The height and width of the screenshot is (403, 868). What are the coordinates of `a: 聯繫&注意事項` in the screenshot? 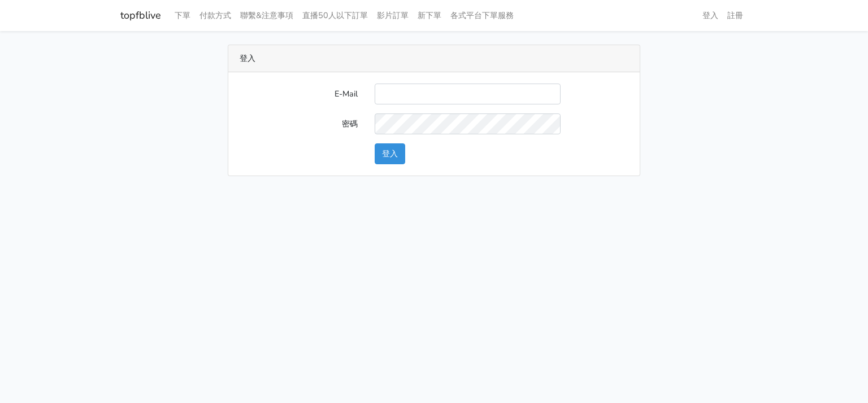 It's located at (267, 16).